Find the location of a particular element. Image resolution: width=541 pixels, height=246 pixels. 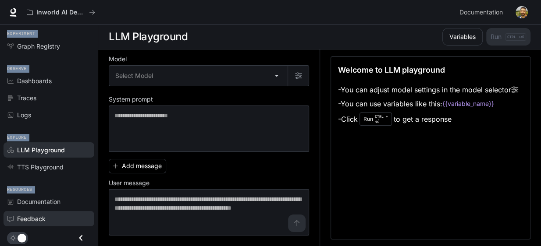

span: Dashboards is located at coordinates (34, 81).